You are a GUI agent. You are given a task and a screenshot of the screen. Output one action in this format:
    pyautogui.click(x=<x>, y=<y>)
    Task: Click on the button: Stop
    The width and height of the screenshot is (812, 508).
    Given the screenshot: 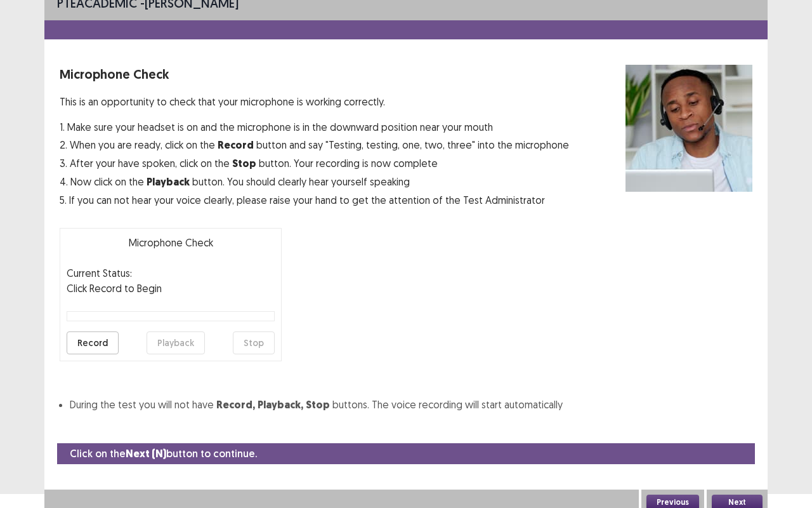 What is the action you would take?
    pyautogui.click(x=254, y=343)
    